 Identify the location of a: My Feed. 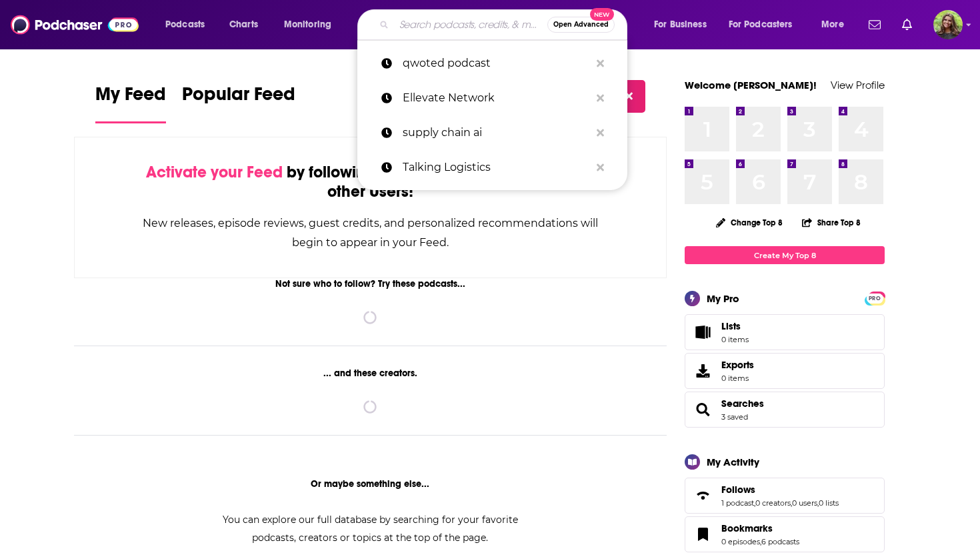
(131, 103).